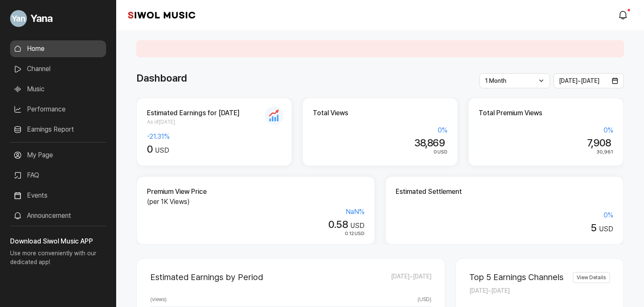  I want to click on h2: Total Premium Views, so click(546, 113).